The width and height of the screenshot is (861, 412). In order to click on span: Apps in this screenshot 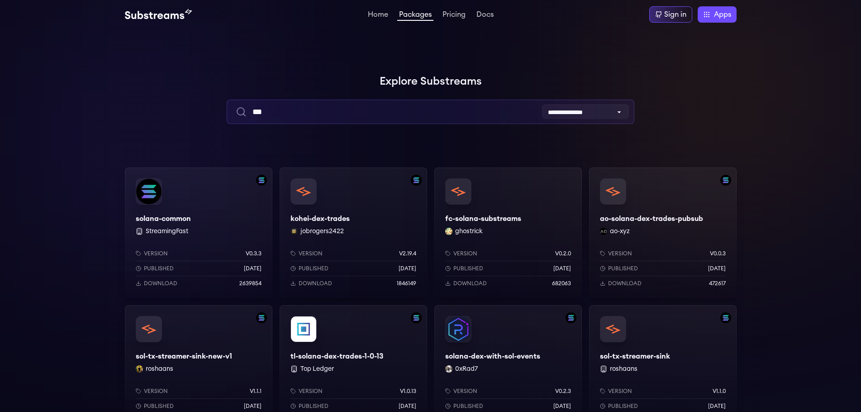, I will do `click(723, 14)`.